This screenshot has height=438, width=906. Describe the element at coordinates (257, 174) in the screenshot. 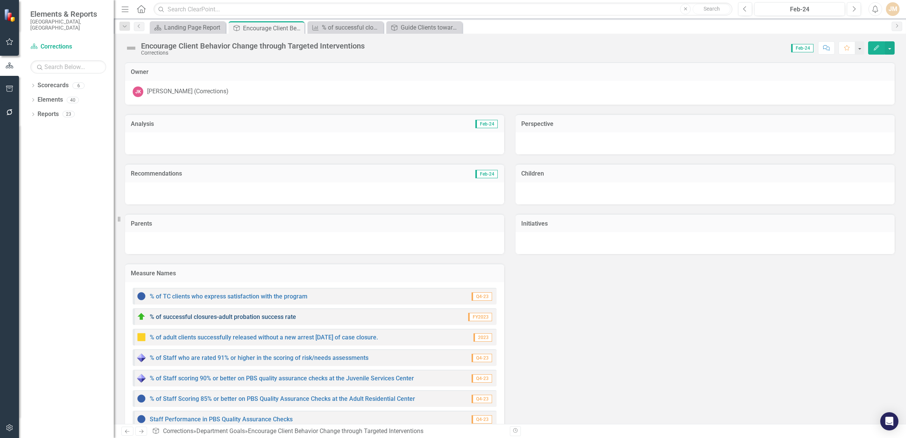

I see `h3: Recommendations` at that location.